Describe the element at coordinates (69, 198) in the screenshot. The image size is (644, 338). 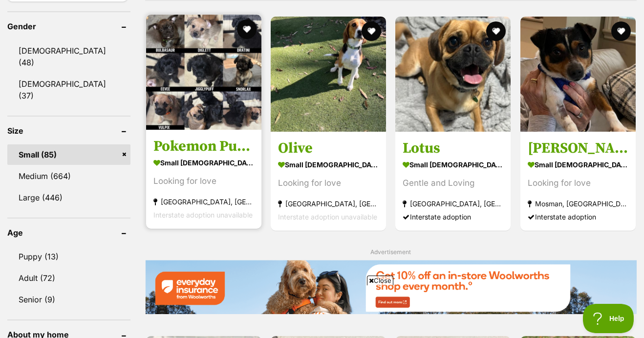
I see `a: Large (446)` at that location.